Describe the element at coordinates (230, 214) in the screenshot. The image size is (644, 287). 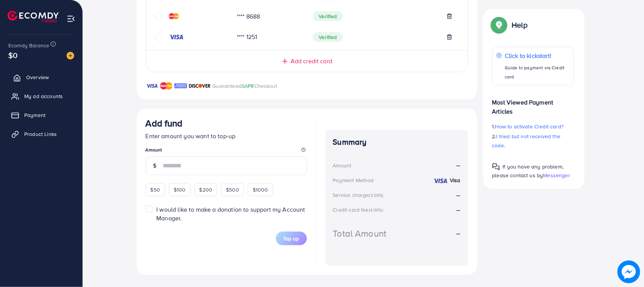
I see `span: I would like to make a donation to support my Account Manager.` at that location.